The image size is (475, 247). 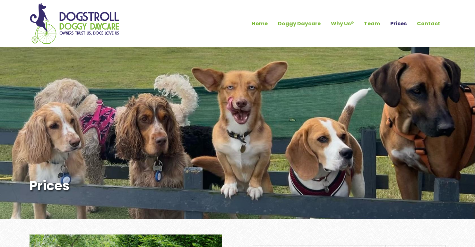 What do you see at coordinates (342, 24) in the screenshot?
I see `a: Why Us?` at bounding box center [342, 24].